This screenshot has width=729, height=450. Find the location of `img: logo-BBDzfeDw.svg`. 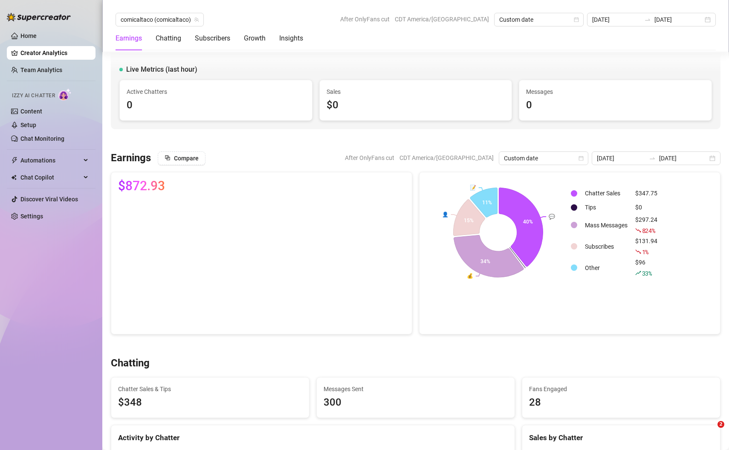

img: logo-BBDzfeDw.svg is located at coordinates (39, 17).